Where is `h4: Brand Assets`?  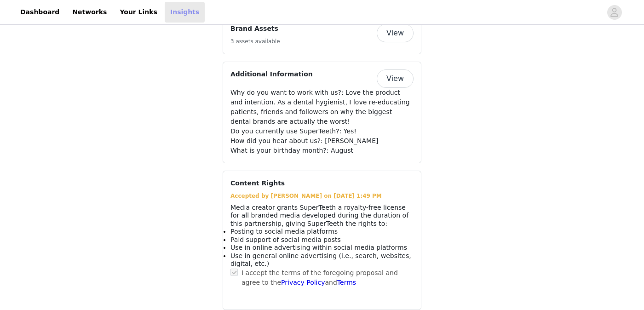
h4: Brand Assets is located at coordinates (255, 29).